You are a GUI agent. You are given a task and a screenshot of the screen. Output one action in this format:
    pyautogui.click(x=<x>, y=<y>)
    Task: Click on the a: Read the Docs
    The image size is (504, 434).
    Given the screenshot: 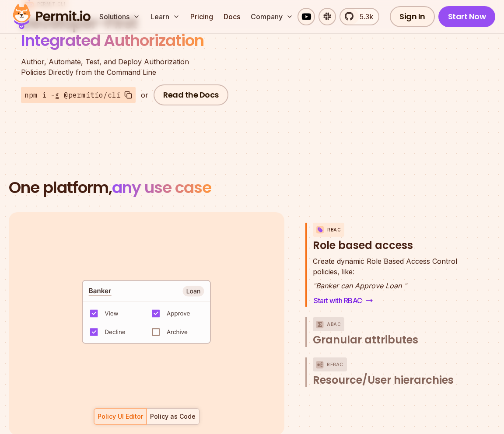 What is the action you would take?
    pyautogui.click(x=191, y=95)
    